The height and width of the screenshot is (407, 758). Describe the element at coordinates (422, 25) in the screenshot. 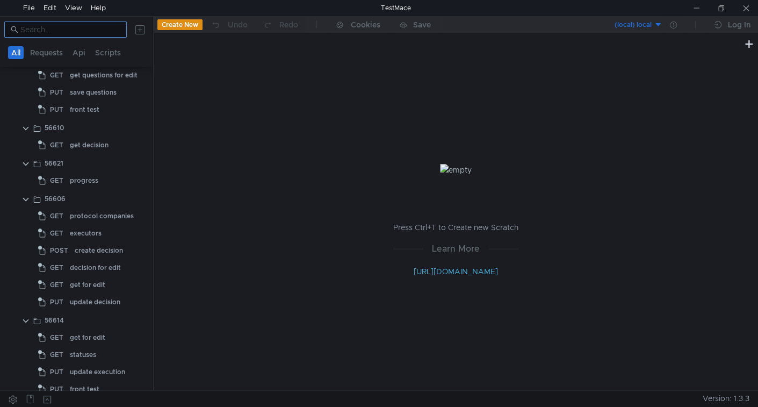

I see `div: Save` at that location.